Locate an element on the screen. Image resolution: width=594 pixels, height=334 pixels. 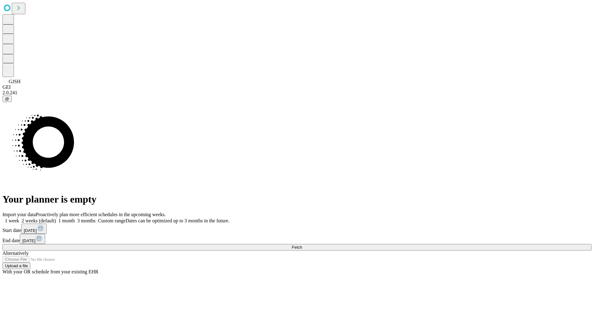
span: Import your data is located at coordinates (19, 215).